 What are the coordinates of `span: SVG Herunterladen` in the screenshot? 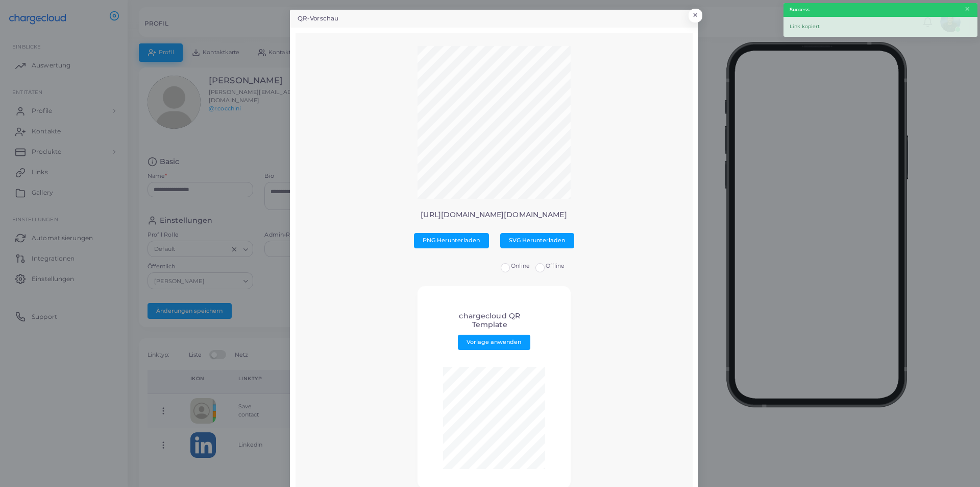 It's located at (537, 240).